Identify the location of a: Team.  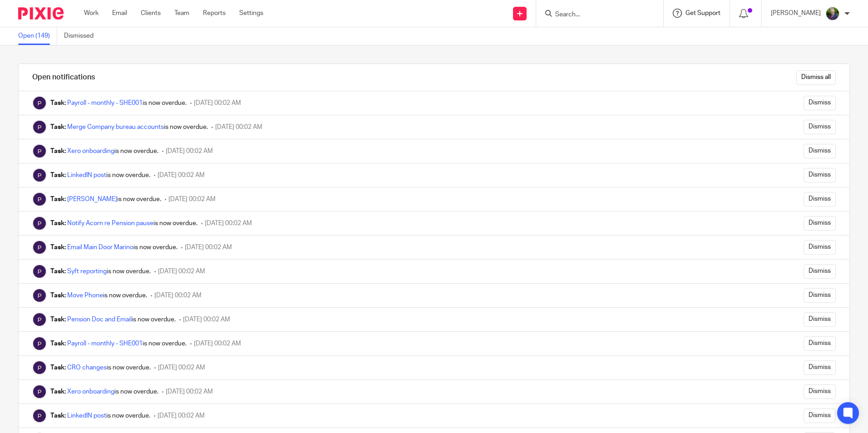
(181, 13).